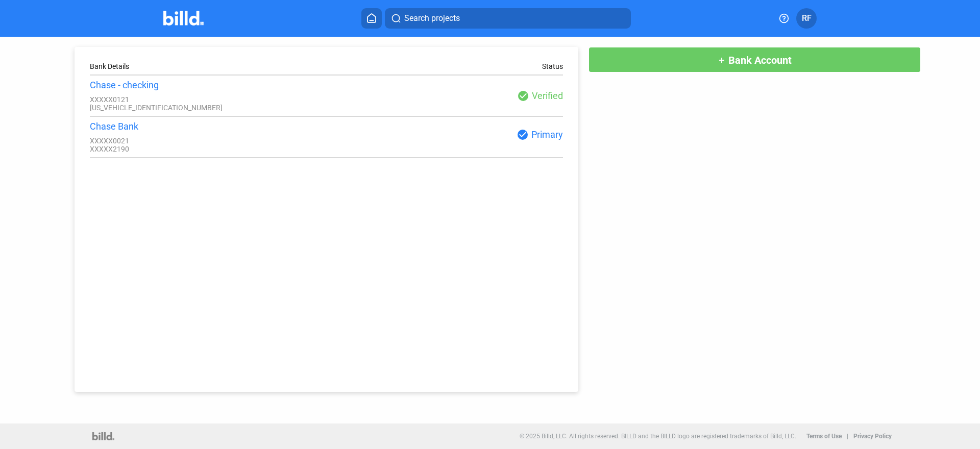  Describe the element at coordinates (722, 60) in the screenshot. I see `mat-icon: add` at that location.